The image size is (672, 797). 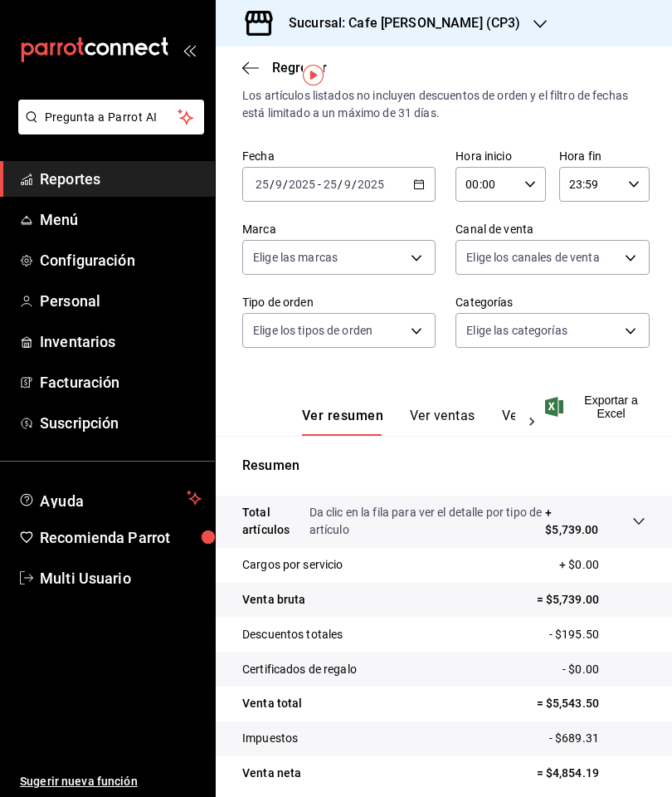 What do you see at coordinates (269, 738) in the screenshot?
I see `p: Impuestos` at bounding box center [269, 738].